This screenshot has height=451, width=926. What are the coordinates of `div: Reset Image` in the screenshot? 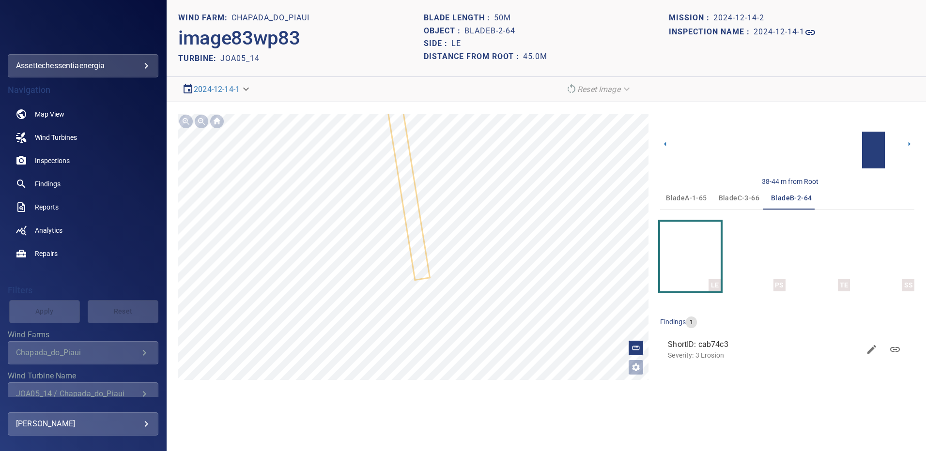 It's located at (599, 89).